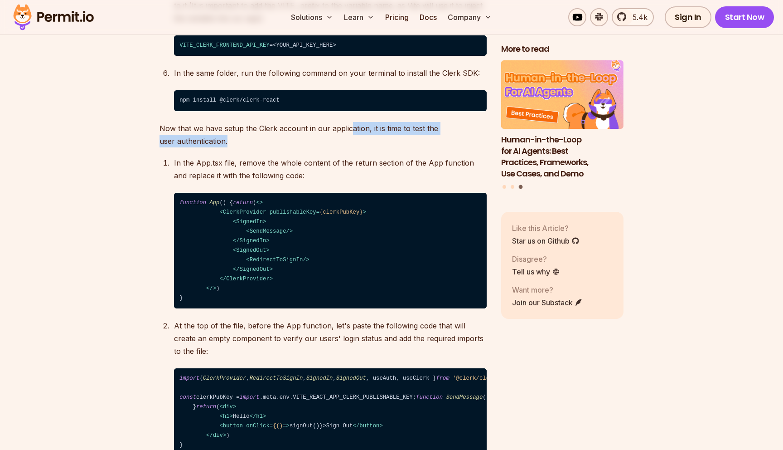 This screenshot has height=450, width=783. Describe the element at coordinates (536, 271) in the screenshot. I see `a: Tell us why` at that location.